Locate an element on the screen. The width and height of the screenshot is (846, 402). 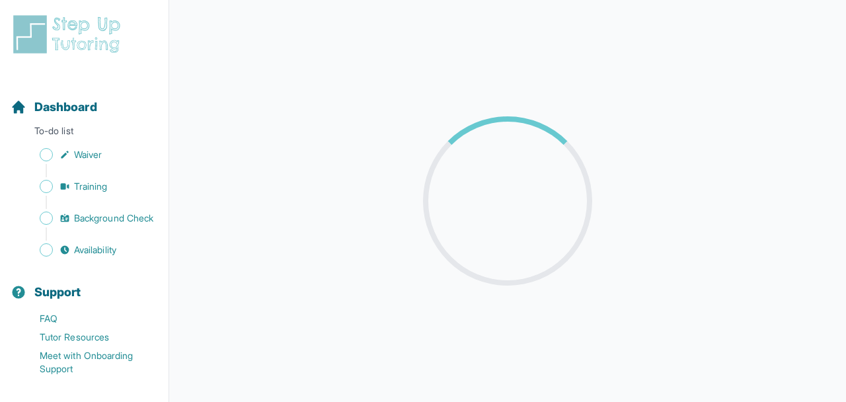
a: FAQ is located at coordinates (89, 318).